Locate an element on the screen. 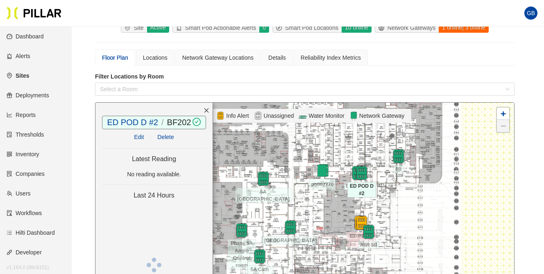 This screenshot has width=544, height=274. div: Network Gateway Locations is located at coordinates (218, 58).